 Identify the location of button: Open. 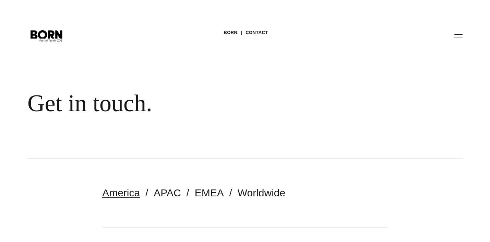
(458, 35).